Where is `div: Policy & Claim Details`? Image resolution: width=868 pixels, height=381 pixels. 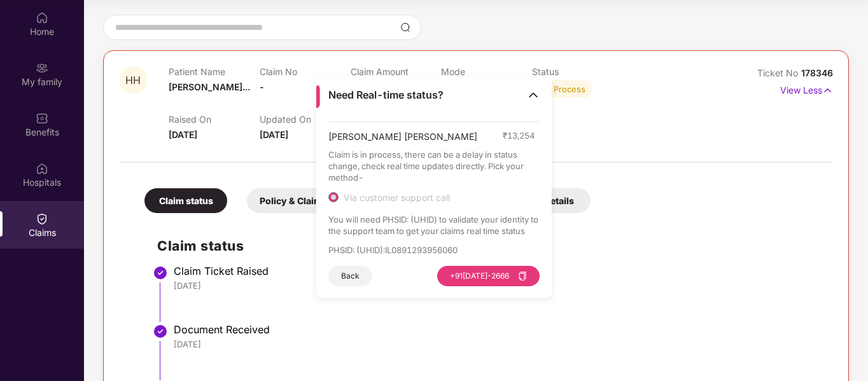
div: Policy & Claim Details is located at coordinates (307, 200).